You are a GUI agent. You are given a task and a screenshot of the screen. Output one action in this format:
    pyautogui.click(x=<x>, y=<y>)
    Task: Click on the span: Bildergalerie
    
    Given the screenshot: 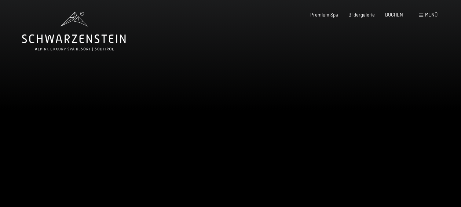 What is the action you would take?
    pyautogui.click(x=362, y=15)
    